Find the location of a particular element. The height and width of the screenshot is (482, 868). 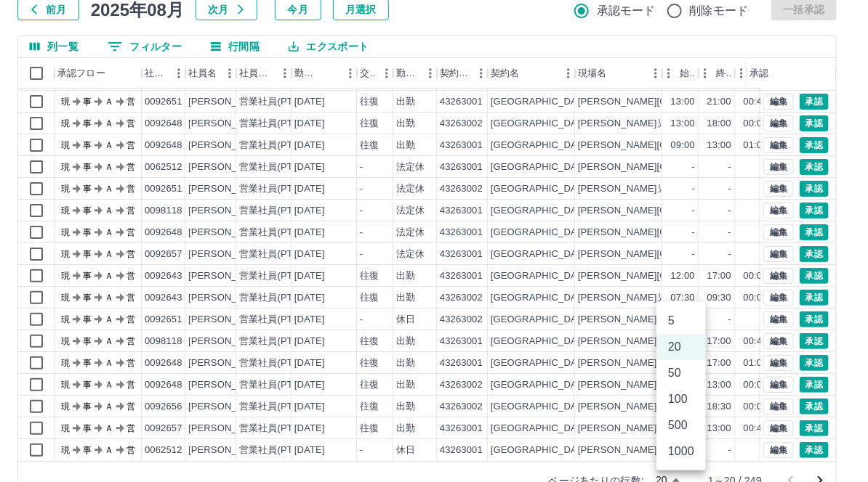

li: 1000 is located at coordinates (681, 452).